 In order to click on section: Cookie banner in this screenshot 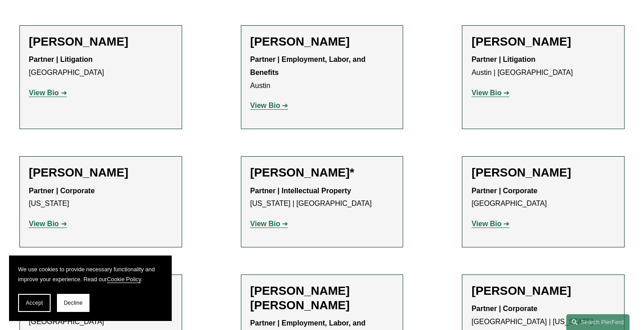, I will do `click(90, 288)`.